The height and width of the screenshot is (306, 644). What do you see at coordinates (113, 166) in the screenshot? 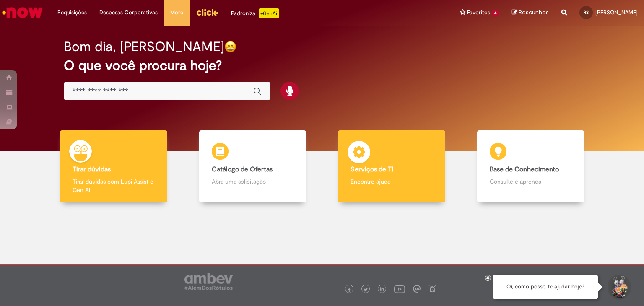
I see `a: Tirar dúvidas Tirar dúvidas com Lupi Assist e Gen Ai` at bounding box center [113, 166].